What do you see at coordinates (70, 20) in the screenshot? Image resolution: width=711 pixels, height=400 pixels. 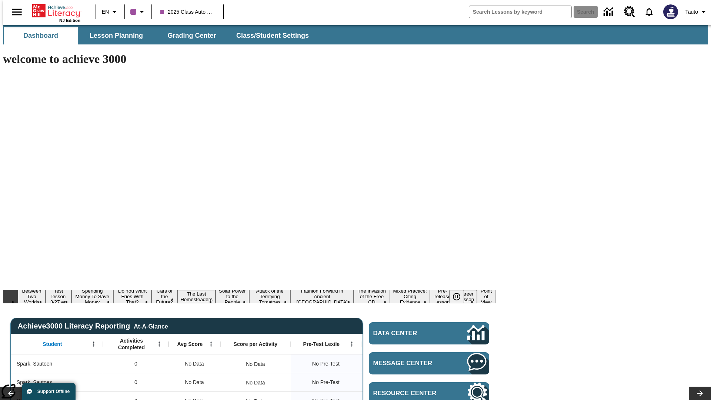 I see `span: NJ Edition` at bounding box center [70, 20].